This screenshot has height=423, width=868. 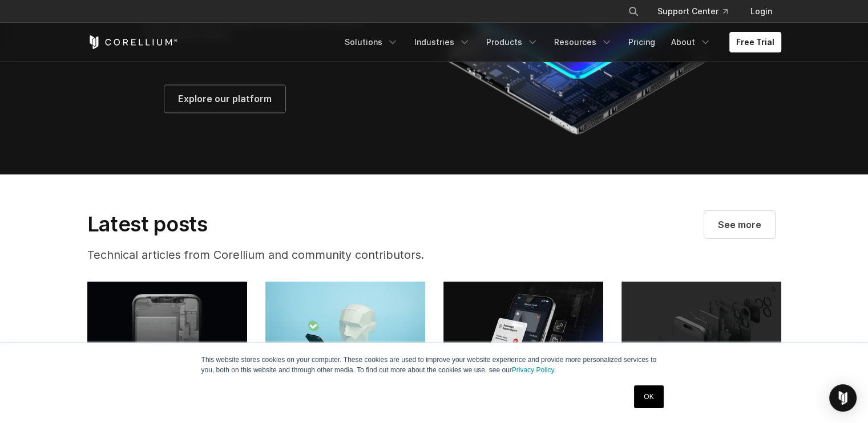 I want to click on p: This website stores cookies on your computer. These cookies are used to improve your website expe..., so click(x=434, y=365).